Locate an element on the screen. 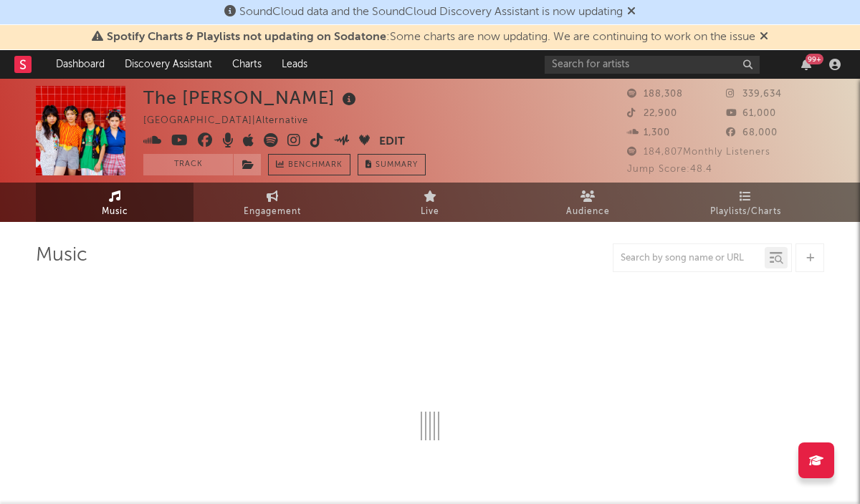  a: Dashboard is located at coordinates (80, 65).